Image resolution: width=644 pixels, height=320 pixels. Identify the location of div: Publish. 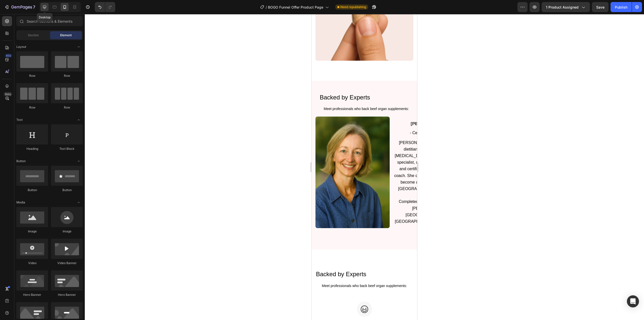
(621, 7).